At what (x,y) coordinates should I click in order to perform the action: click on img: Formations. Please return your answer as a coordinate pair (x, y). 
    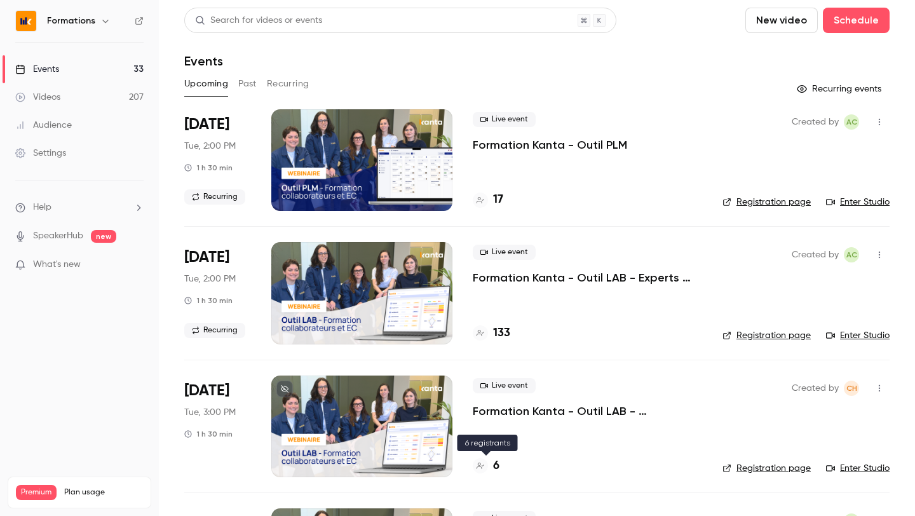
    Looking at the image, I should click on (26, 21).